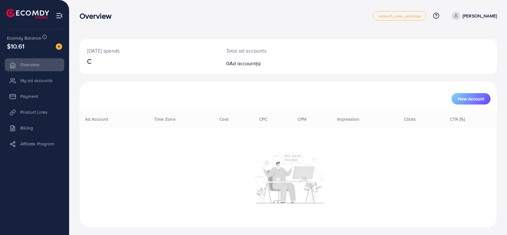 This screenshot has width=507, height=235. What do you see at coordinates (471, 99) in the screenshot?
I see `span: New Account` at bounding box center [471, 99].